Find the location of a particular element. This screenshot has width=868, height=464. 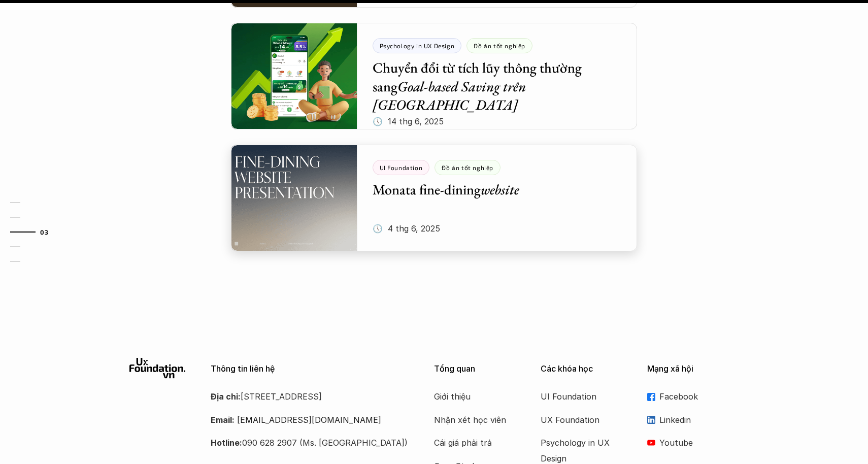

a: UX Foundation is located at coordinates (581, 420).